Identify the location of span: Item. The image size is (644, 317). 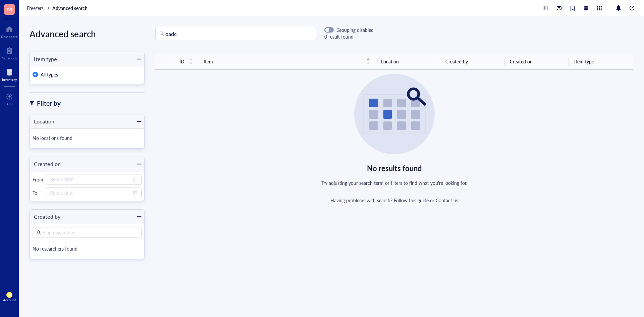
(283, 61).